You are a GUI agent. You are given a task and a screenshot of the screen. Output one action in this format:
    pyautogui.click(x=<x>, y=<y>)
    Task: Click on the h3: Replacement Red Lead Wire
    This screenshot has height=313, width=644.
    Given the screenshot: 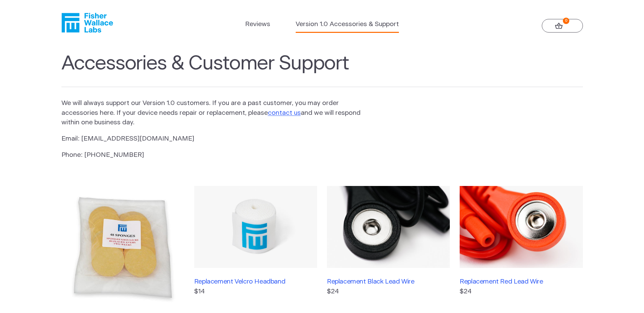 What is the action you would take?
    pyautogui.click(x=521, y=282)
    